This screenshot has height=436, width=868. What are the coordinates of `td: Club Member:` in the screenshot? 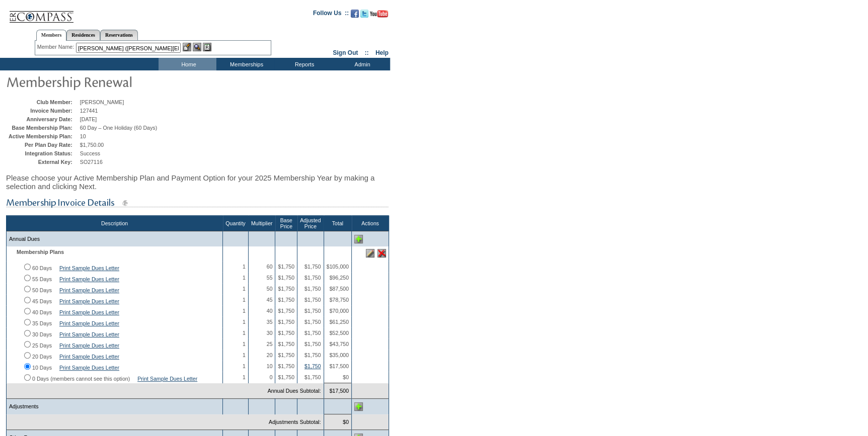 It's located at (43, 102).